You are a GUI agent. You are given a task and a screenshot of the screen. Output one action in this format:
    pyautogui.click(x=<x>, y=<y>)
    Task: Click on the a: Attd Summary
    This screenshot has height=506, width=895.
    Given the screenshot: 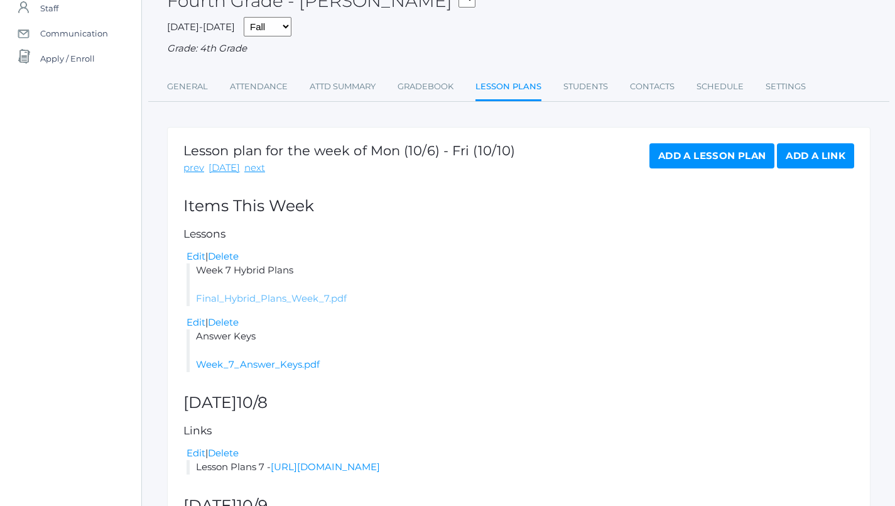 What is the action you would take?
    pyautogui.click(x=342, y=87)
    